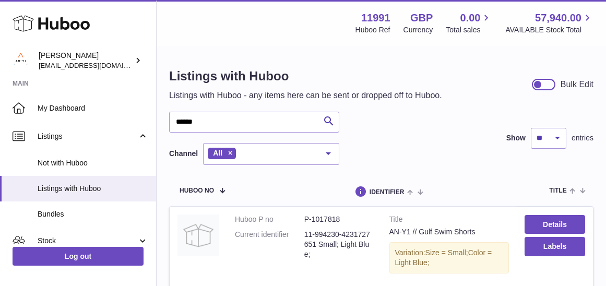 The width and height of the screenshot is (606, 286). Describe the element at coordinates (269, 244) in the screenshot. I see `dt: Current identifier` at that location.